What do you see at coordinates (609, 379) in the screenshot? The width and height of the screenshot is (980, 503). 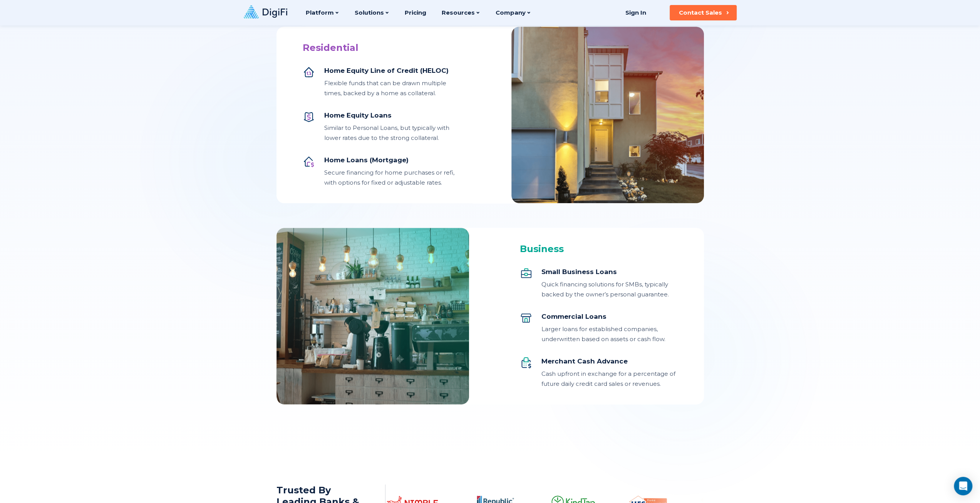 I see `div: Cash upfront in exchange for a percentage of future daily credit card sales or revenues.` at bounding box center [609, 379].